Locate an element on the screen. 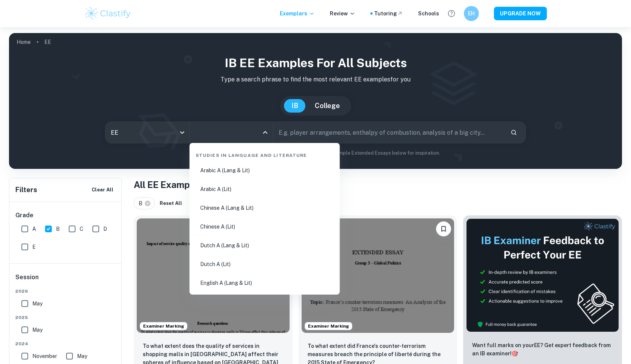 The image size is (631, 364). h1: All EE Examples is located at coordinates (378, 185).